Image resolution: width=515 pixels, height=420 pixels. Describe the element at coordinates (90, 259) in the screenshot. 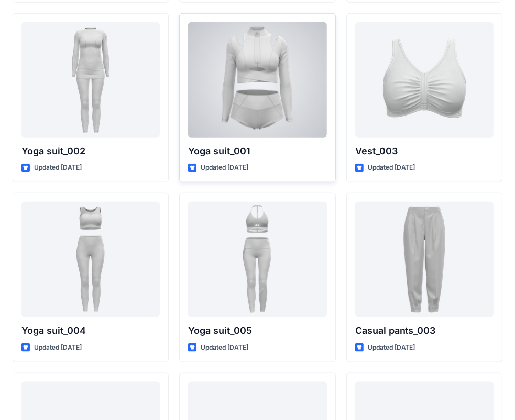

I see `a: Yoga suit_004` at that location.